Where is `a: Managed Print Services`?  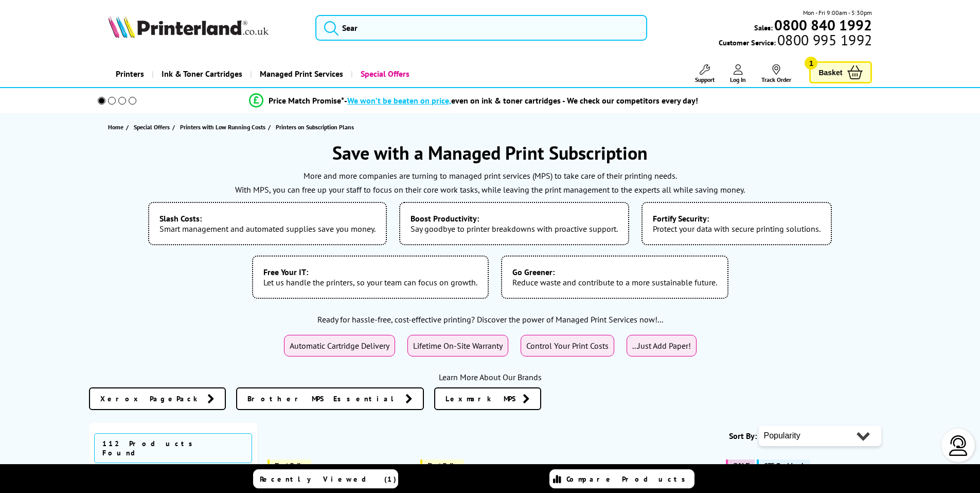
a: Managed Print Services is located at coordinates (301, 74).